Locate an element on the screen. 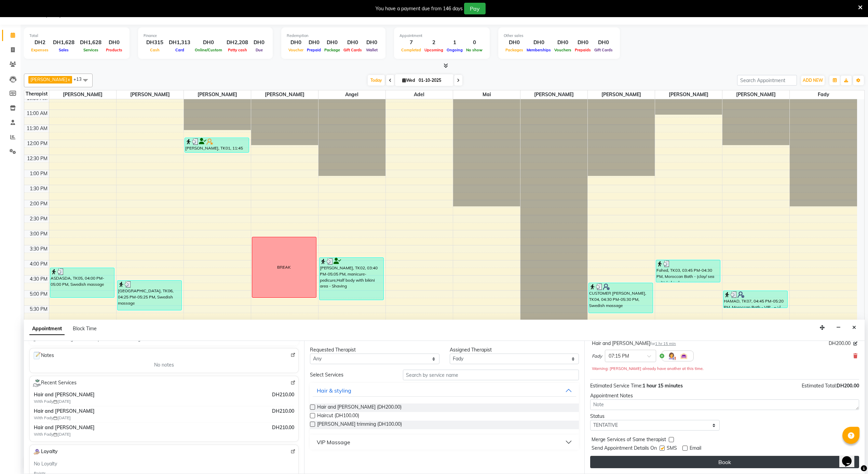 This screenshot has width=868, height=474. div: Finance is located at coordinates (206, 36).